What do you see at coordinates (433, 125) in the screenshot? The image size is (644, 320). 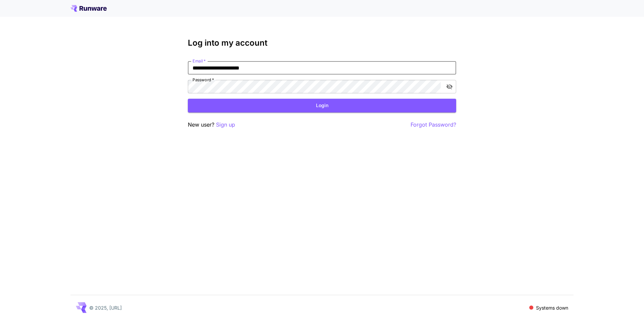 I see `button: Forgot Password?` at bounding box center [433, 125].